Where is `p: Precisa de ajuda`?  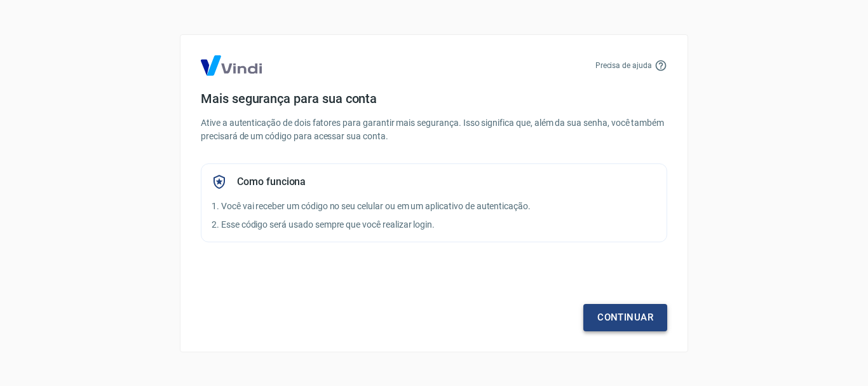 p: Precisa de ajuda is located at coordinates (623, 66).